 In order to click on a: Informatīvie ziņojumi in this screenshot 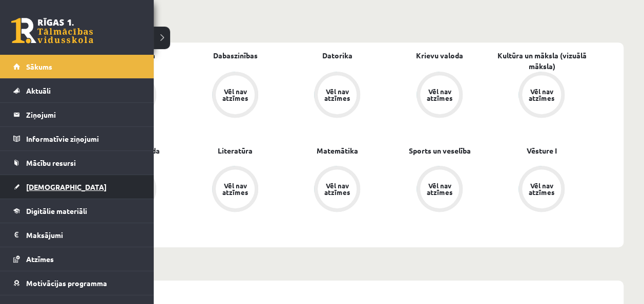, I will do `click(77, 139)`.